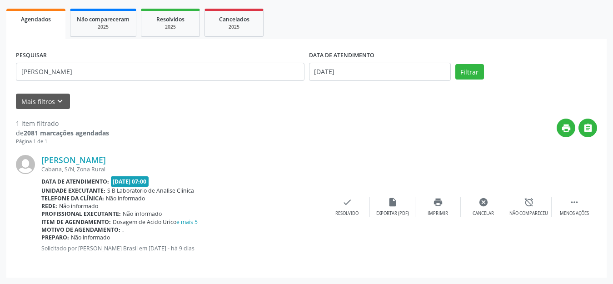 This screenshot has height=284, width=613. What do you see at coordinates (66, 133) in the screenshot?
I see `strong: 2081 marcações agendadas` at bounding box center [66, 133].